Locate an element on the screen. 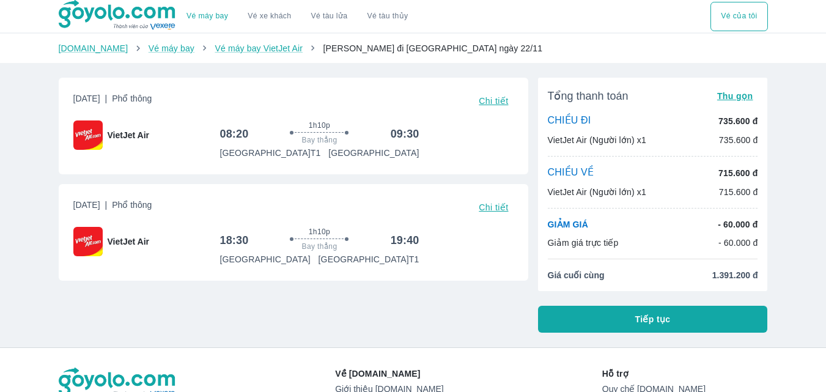 Image resolution: width=826 pixels, height=392 pixels. p: Hỗ trợ is located at coordinates (685, 374).